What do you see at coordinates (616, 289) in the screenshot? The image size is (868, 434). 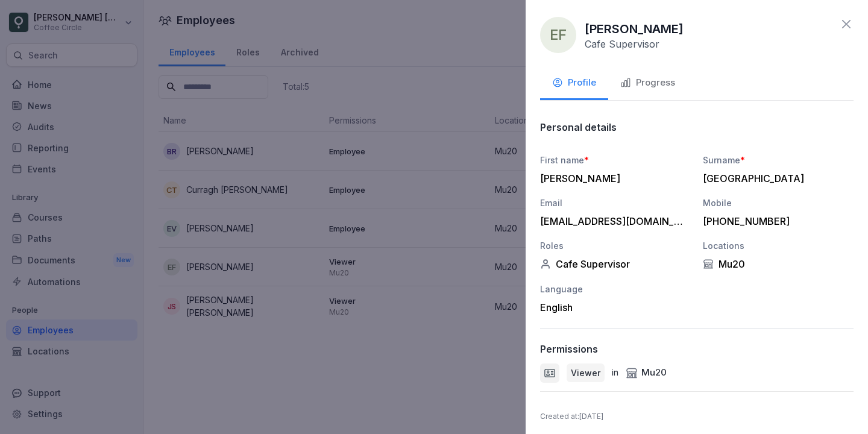 I see `div: Language` at bounding box center [616, 289].